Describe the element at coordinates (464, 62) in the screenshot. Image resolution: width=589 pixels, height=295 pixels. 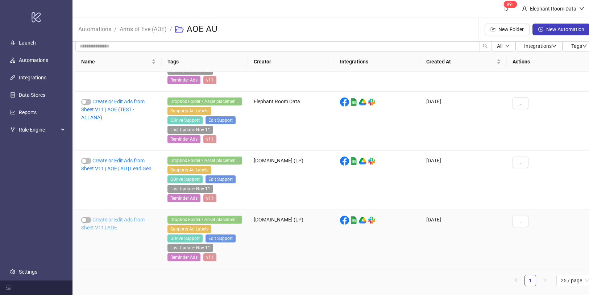
I see `th: Created At` at that location.